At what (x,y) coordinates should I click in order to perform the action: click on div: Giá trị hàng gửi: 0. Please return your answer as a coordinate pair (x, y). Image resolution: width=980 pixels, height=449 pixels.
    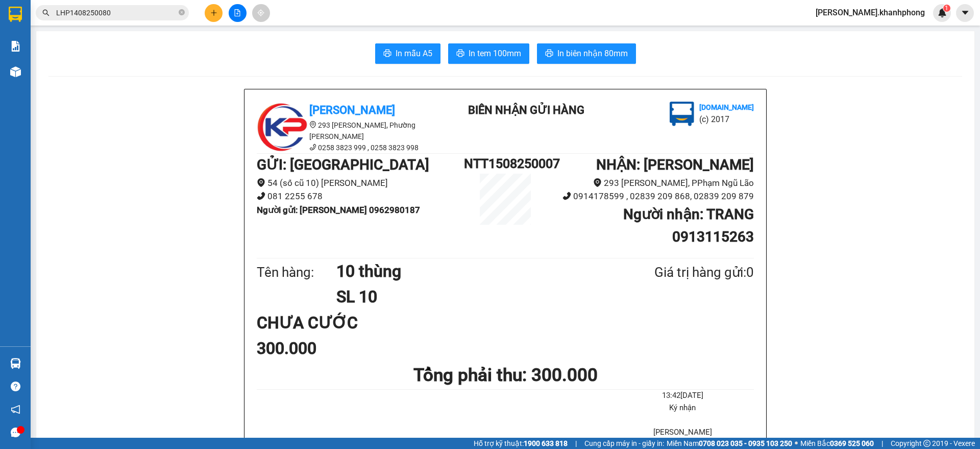
    Looking at the image, I should click on (680, 272).